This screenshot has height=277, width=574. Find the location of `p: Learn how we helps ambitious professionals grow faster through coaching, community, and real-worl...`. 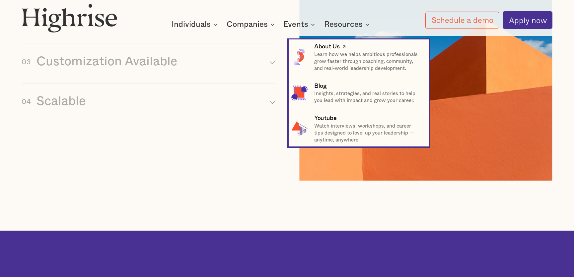

p: Learn how we helps ambitious professionals grow faster through coaching, community, and real-worl... is located at coordinates (368, 62).